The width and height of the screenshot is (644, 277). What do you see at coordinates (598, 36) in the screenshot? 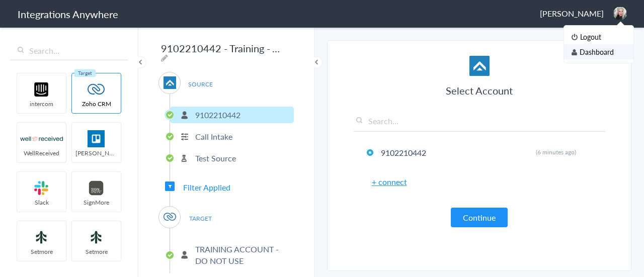
I see `li: Logout` at bounding box center [598, 36].